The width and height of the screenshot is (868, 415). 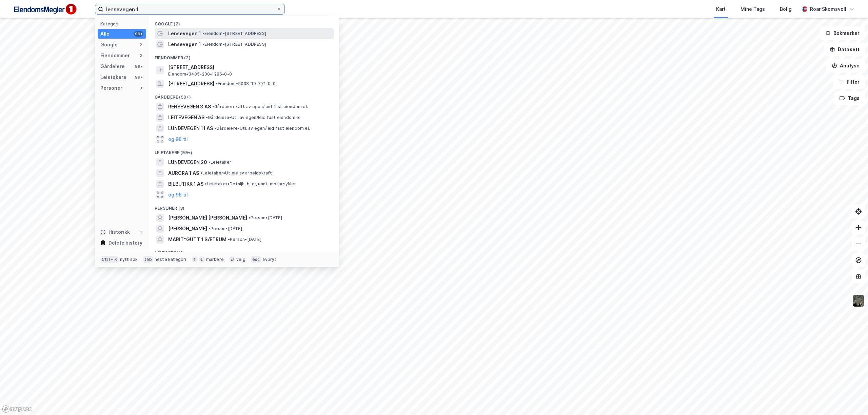 What do you see at coordinates (246, 84) in the screenshot?
I see `span: Eiendom • 5038-19-771-0-0` at bounding box center [246, 84].